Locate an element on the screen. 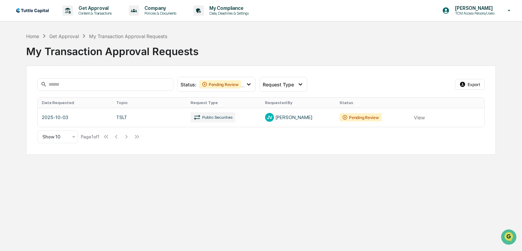  p: Company is located at coordinates (159, 8).